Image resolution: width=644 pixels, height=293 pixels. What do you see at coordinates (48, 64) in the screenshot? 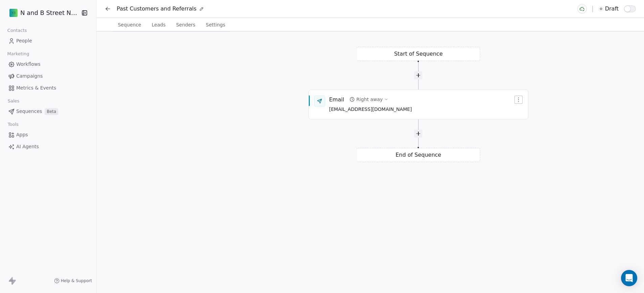
I see `a: Workflows` at bounding box center [48, 64].